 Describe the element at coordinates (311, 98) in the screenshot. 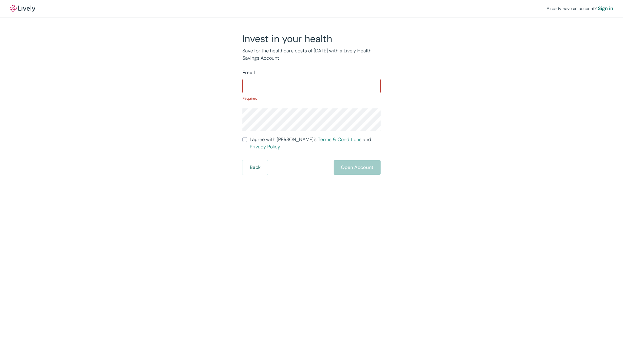

I see `p: Required` at that location.